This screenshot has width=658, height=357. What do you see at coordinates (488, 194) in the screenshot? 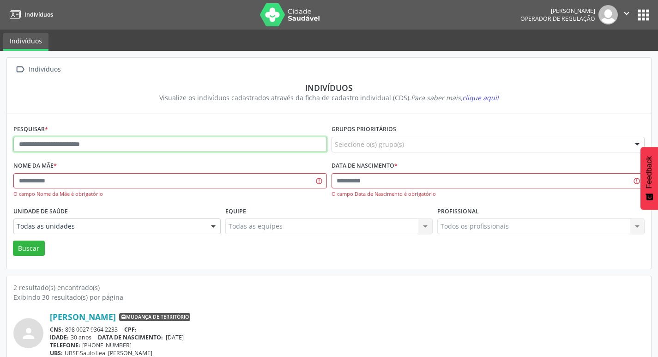
I see `div: O campo Data de Nascimento é obrigatório` at bounding box center [488, 194].